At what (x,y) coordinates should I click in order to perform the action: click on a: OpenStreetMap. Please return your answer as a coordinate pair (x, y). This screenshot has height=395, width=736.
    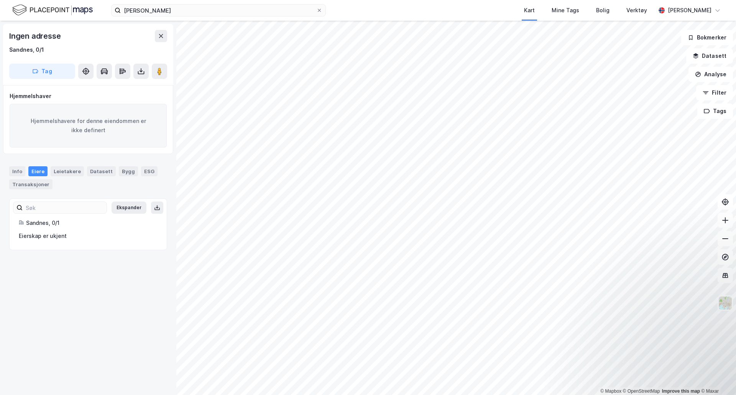
    Looking at the image, I should click on (641, 391).